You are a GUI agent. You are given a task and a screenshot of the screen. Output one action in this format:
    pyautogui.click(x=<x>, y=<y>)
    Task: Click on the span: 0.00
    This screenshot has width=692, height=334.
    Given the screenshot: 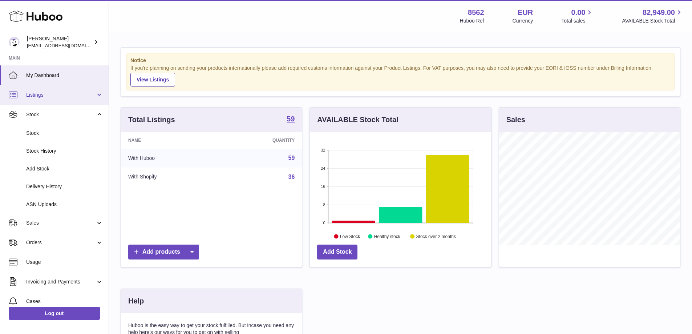 What is the action you would take?
    pyautogui.click(x=578, y=12)
    